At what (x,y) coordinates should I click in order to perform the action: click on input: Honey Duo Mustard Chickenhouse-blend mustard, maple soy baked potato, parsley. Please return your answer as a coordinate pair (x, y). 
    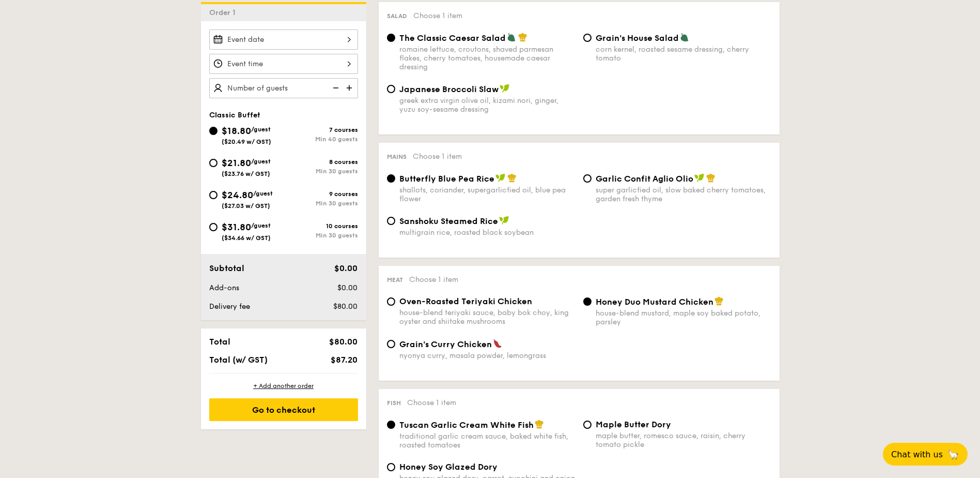
    Looking at the image, I should click on (587, 302).